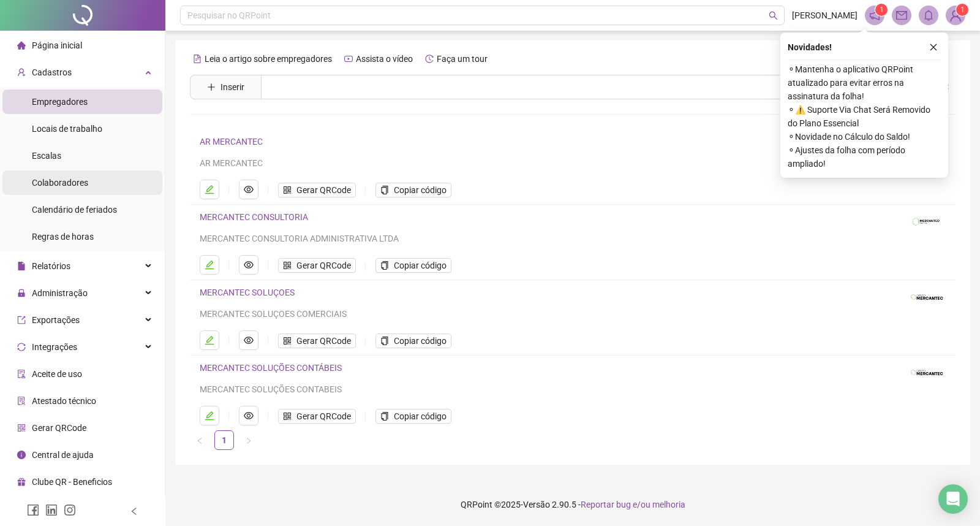 The image size is (980, 526). Describe the element at coordinates (232, 87) in the screenshot. I see `span: Inserir` at that location.